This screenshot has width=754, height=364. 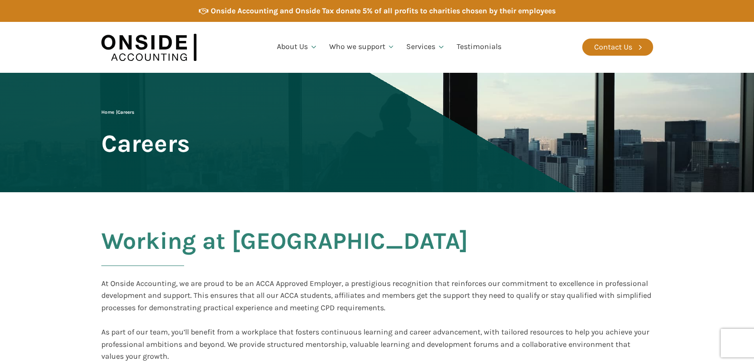 I want to click on a: About Us, so click(x=297, y=47).